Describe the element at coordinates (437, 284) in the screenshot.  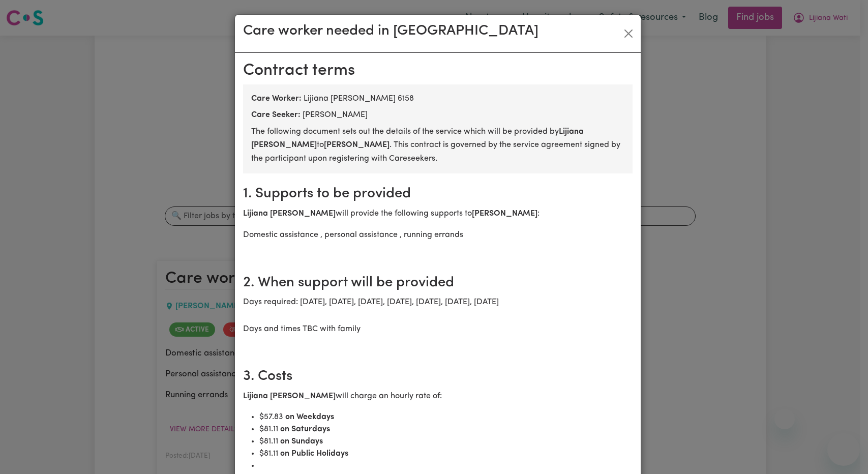
I see `h2: 2. When support will be provided` at that location.